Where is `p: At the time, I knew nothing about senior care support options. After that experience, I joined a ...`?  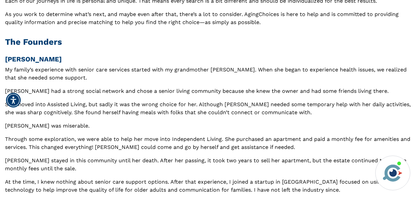
p: At the time, I knew nothing about senior care support options. After that experience, I joined a ... is located at coordinates (208, 186).